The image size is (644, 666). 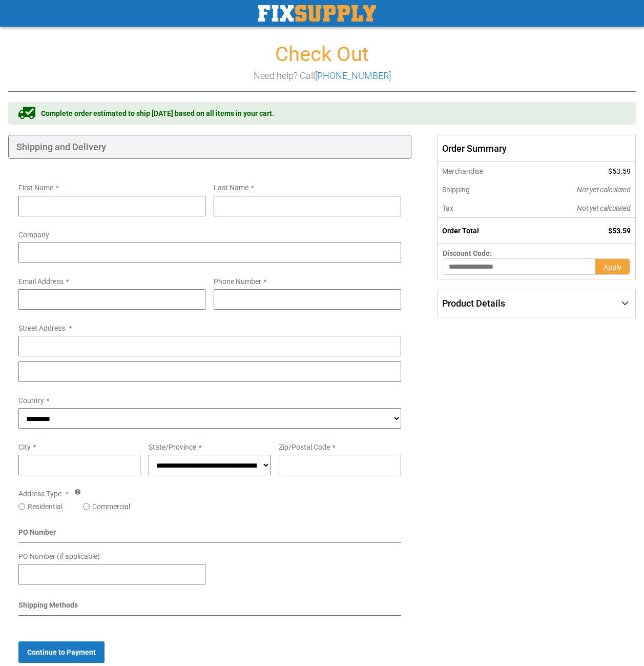 What do you see at coordinates (210, 535) in the screenshot?
I see `div: PO Number` at bounding box center [210, 535].